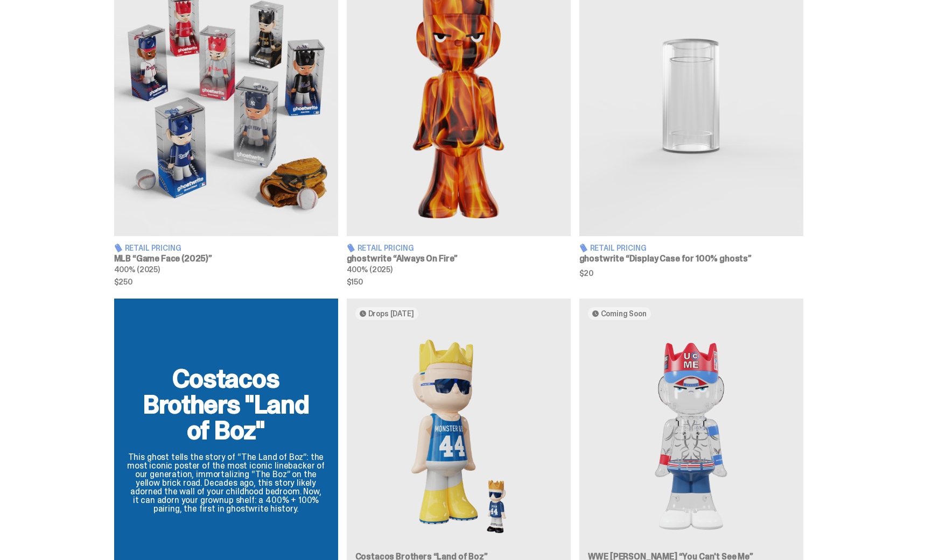 The height and width of the screenshot is (560, 925). What do you see at coordinates (623, 313) in the screenshot?
I see `span: Coming Soon` at bounding box center [623, 313].